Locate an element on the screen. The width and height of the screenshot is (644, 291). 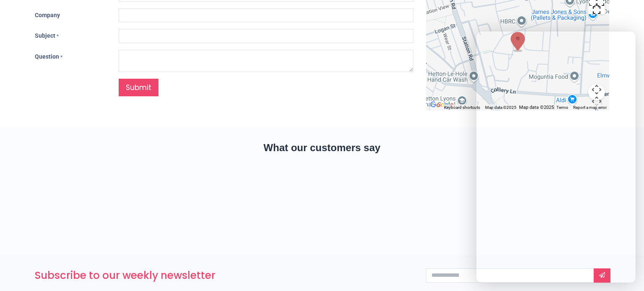
span: Company is located at coordinates (48, 15).